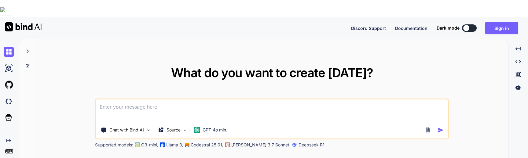 The height and width of the screenshot is (158, 528). I want to click on span: Documentation, so click(412, 28).